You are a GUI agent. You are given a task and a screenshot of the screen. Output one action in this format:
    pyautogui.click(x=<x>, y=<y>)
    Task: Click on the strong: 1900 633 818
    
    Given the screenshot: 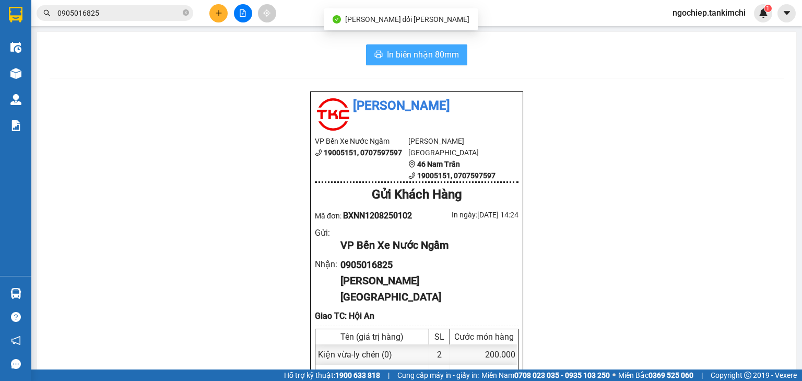 What is the action you would take?
    pyautogui.click(x=358, y=375)
    